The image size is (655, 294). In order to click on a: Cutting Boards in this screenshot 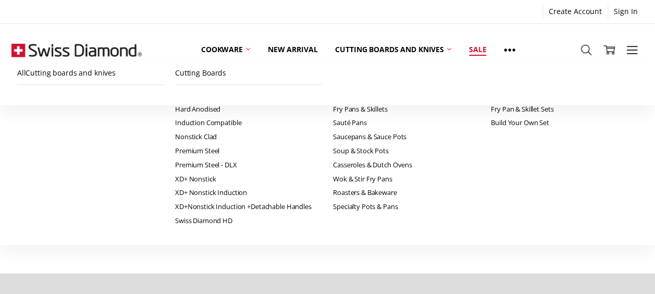, I will do `click(248, 73)`.